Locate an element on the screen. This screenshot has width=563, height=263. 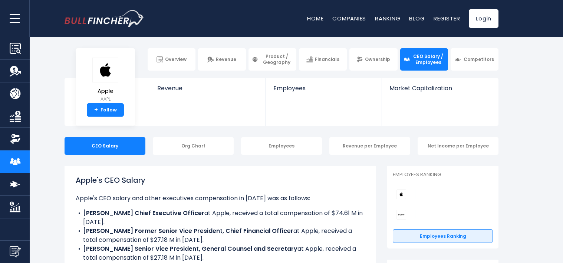
img: Ownership is located at coordinates (15, 139).